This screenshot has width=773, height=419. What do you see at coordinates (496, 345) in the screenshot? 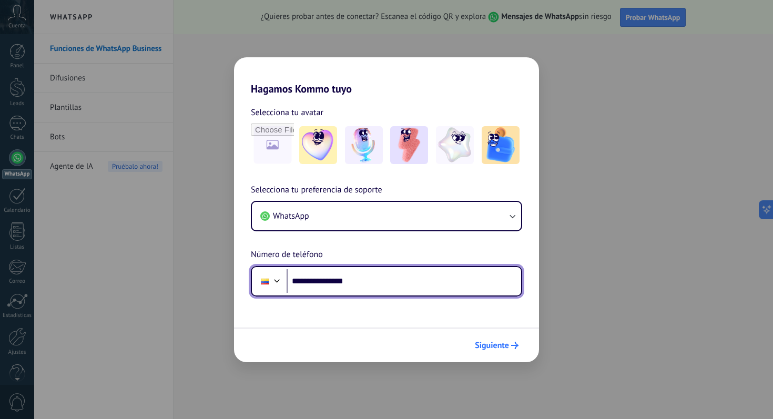
I see `button: Siguiente` at bounding box center [496, 345].